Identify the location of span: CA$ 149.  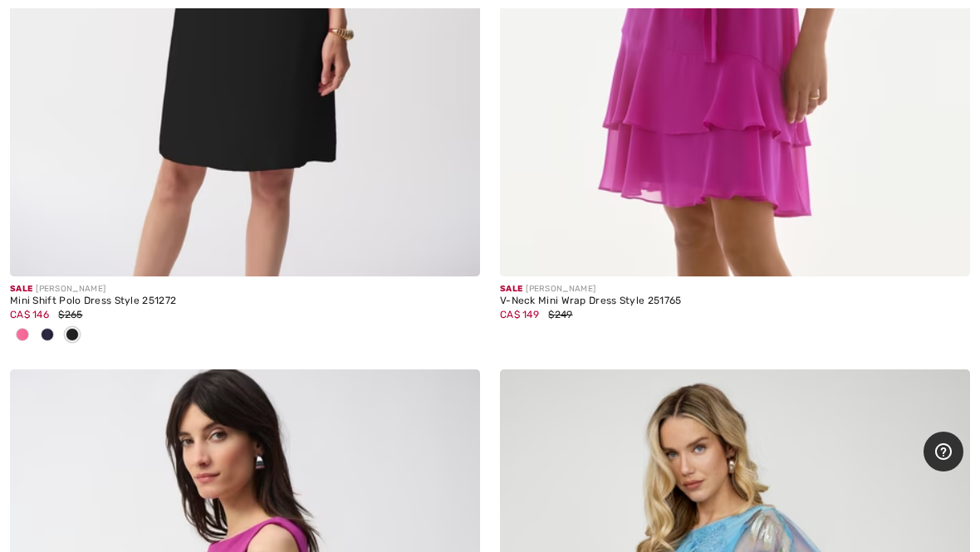
(519, 314).